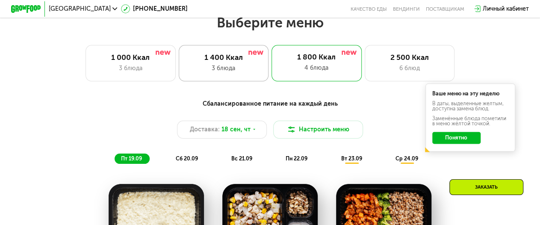 This screenshot has width=540, height=225. I want to click on button: Понятно, so click(457, 138).